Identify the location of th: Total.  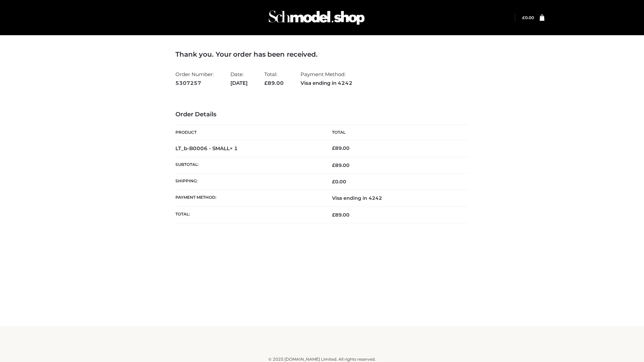
(395, 132).